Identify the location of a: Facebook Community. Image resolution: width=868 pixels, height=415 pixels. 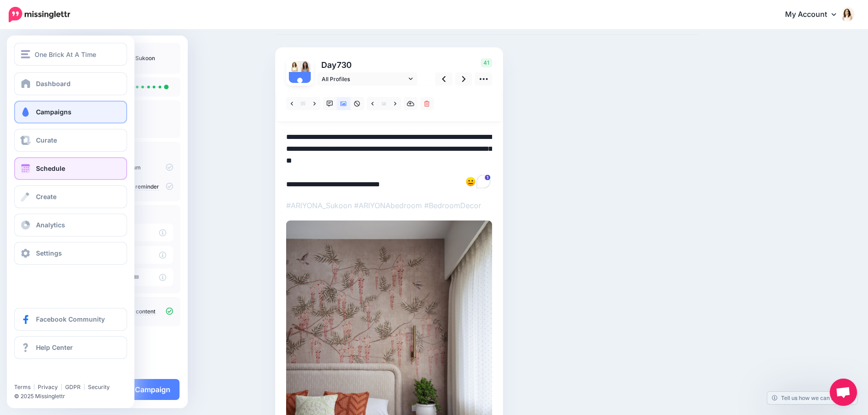
(71, 319).